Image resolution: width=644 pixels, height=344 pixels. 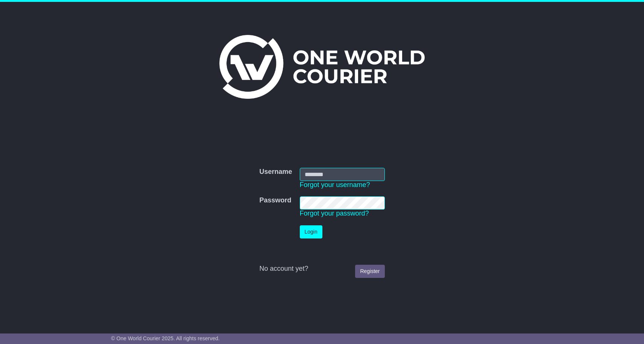 What do you see at coordinates (322, 269) in the screenshot?
I see `div: No account yet?` at bounding box center [322, 269].